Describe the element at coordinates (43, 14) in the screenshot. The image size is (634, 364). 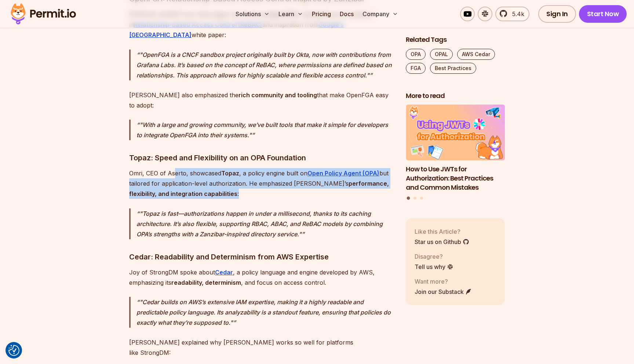
I see `img: Permit logo` at that location.